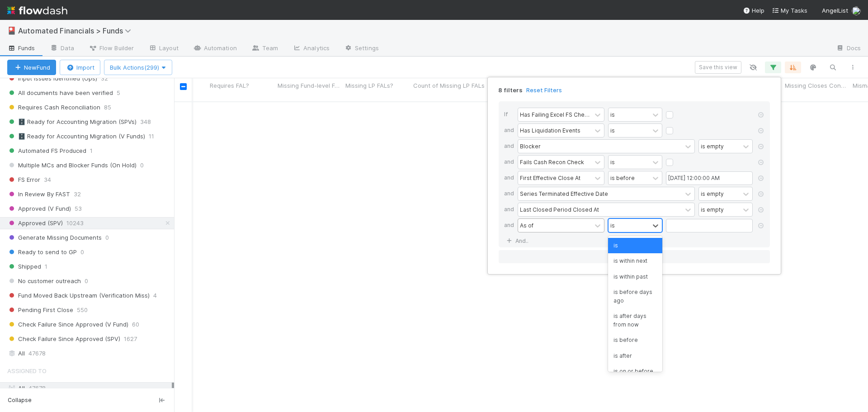 The width and height of the screenshot is (868, 412). What do you see at coordinates (635, 297) in the screenshot?
I see `div: is before days ago` at bounding box center [635, 297].